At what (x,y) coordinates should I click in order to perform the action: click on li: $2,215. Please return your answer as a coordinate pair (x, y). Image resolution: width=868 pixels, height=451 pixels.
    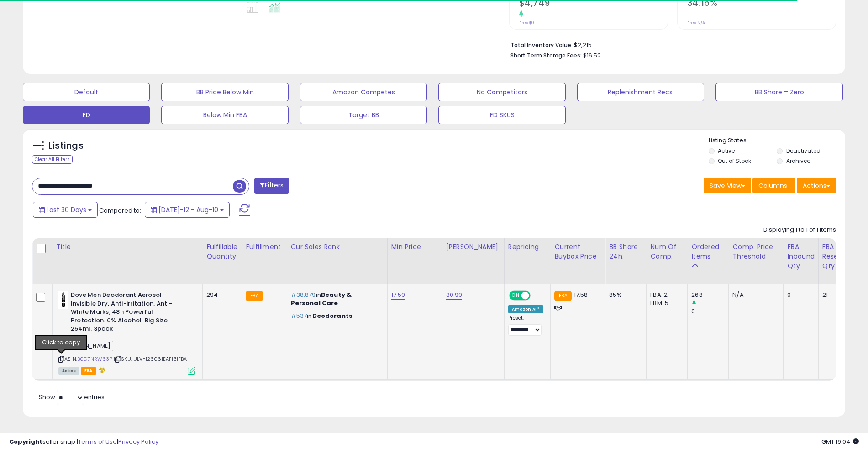
    Looking at the image, I should click on (670, 44).